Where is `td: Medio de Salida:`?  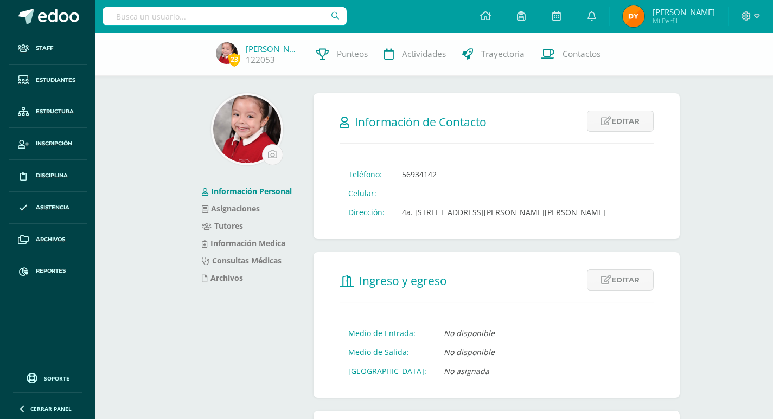
td: Medio de Salida: is located at coordinates (387, 352).